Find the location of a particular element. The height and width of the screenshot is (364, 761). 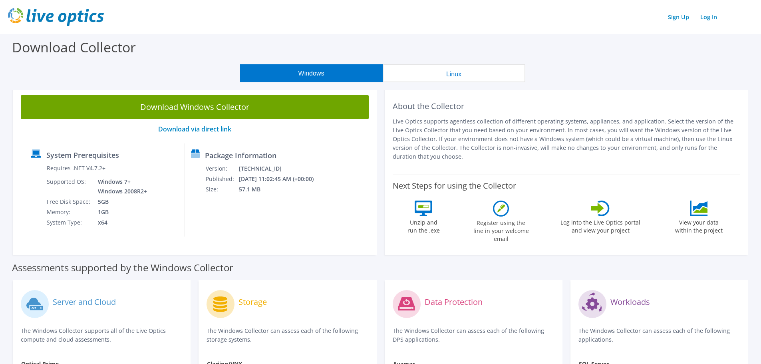

label: Assessments supported by the Windows Collector is located at coordinates (123, 268).